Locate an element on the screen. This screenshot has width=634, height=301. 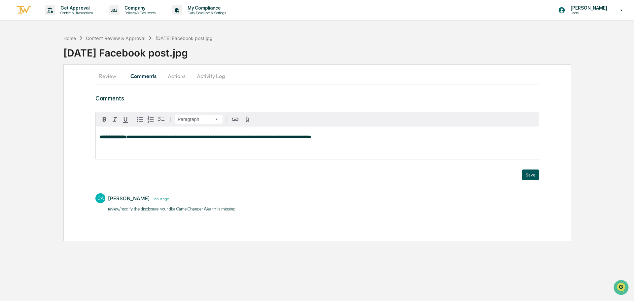
p: Users is located at coordinates (587, 13).